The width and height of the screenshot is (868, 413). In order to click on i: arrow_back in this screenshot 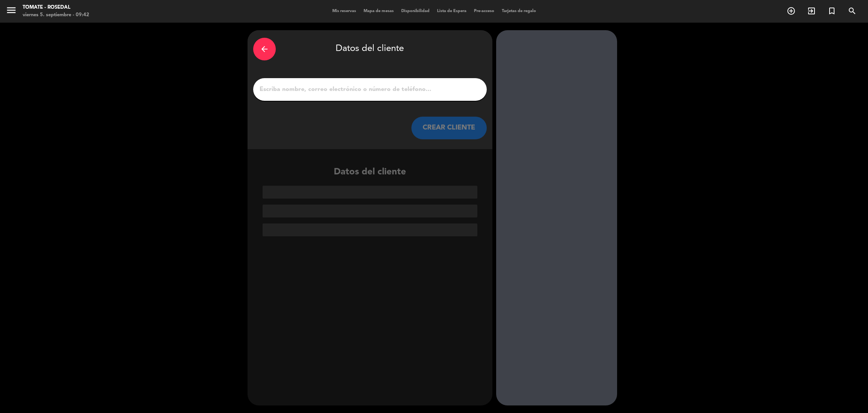, I will do `click(264, 49)`.